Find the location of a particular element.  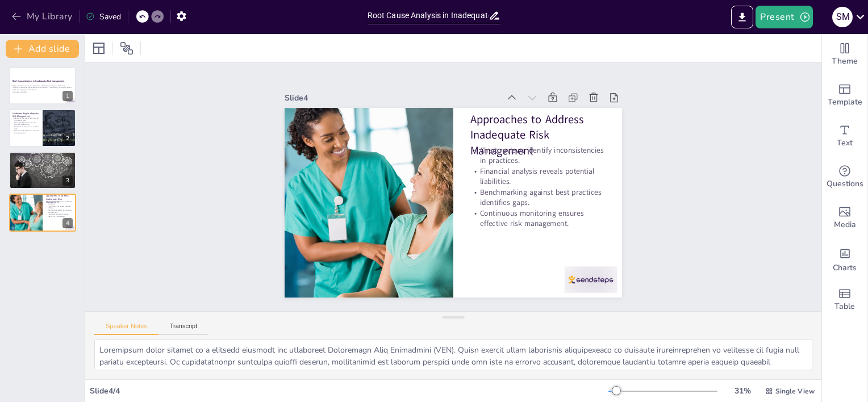

button: Add slide is located at coordinates (42, 49).